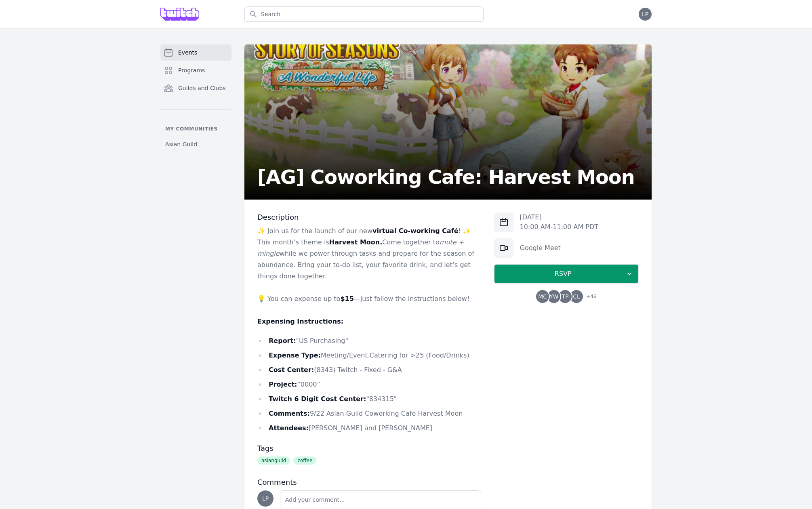 This screenshot has height=509, width=812. I want to click on span: Guilds and Clubs, so click(202, 88).